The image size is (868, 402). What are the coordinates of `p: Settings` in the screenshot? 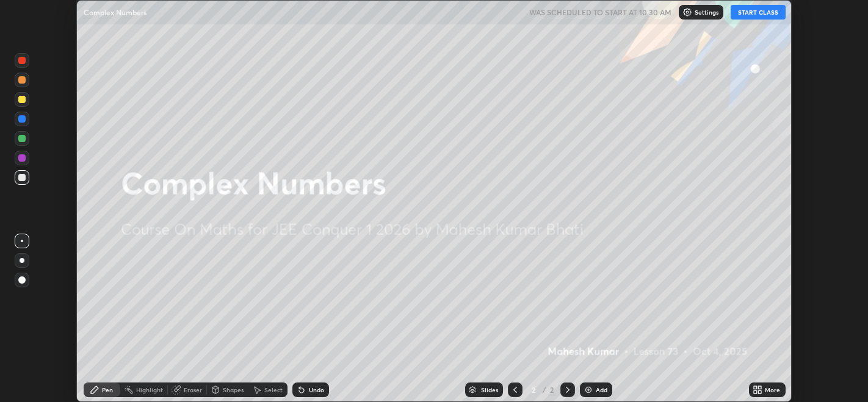 It's located at (706, 12).